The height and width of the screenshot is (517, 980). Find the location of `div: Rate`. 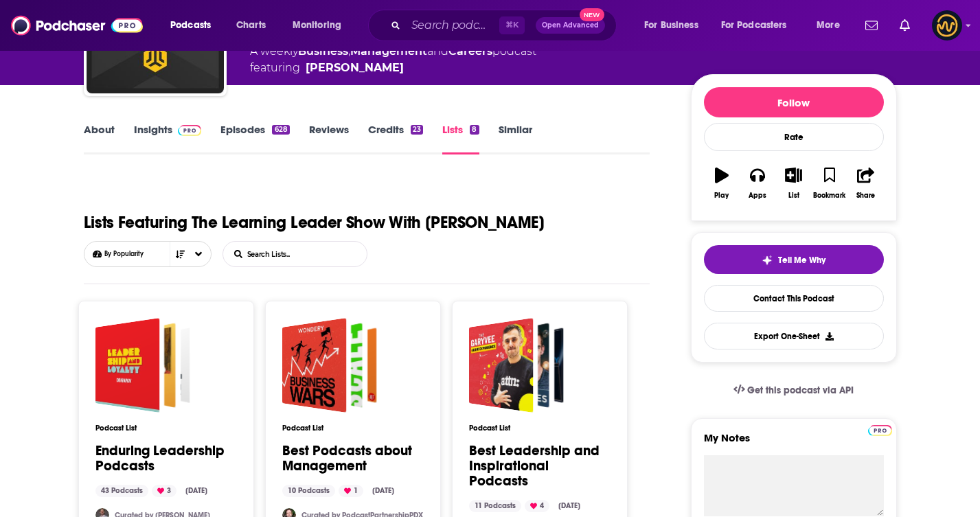

div: Rate is located at coordinates (794, 137).